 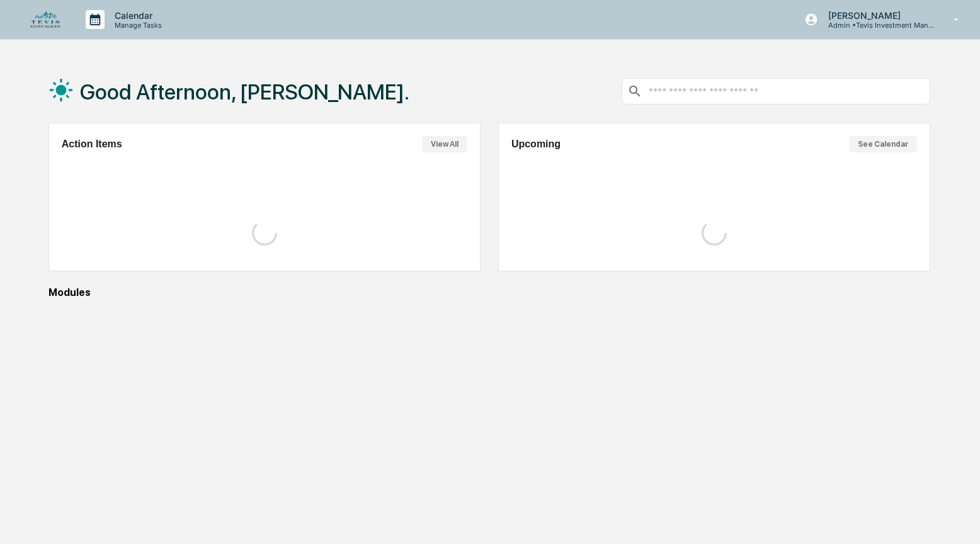 I want to click on p: Admin • Tevis Investment Management, so click(x=876, y=25).